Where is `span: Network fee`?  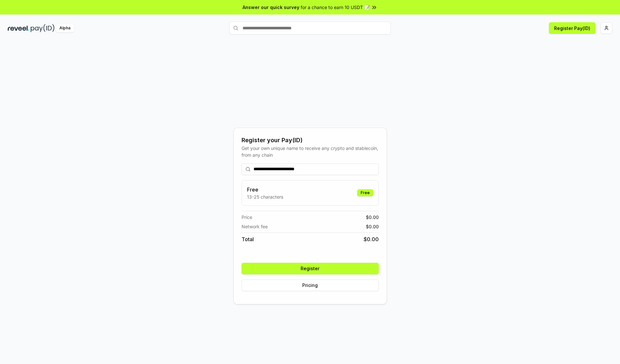 span: Network fee is located at coordinates (254, 227).